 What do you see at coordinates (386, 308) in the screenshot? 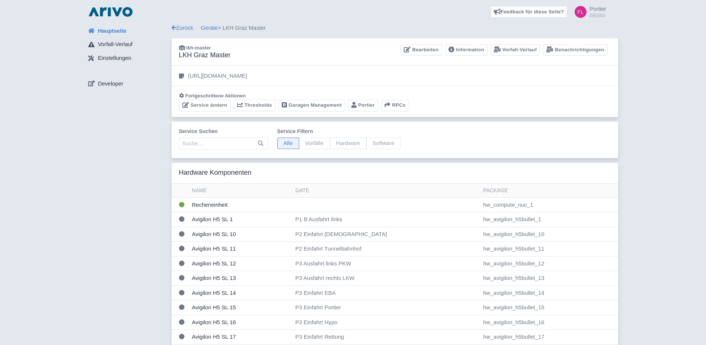
I see `td: P3 Einfahrt Portier` at bounding box center [386, 308].